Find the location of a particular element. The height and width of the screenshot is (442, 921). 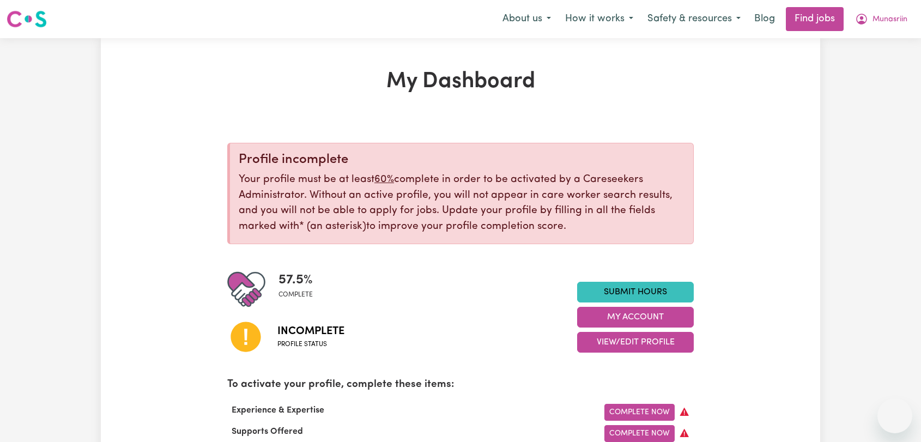

span: Munasriin is located at coordinates (890, 20).